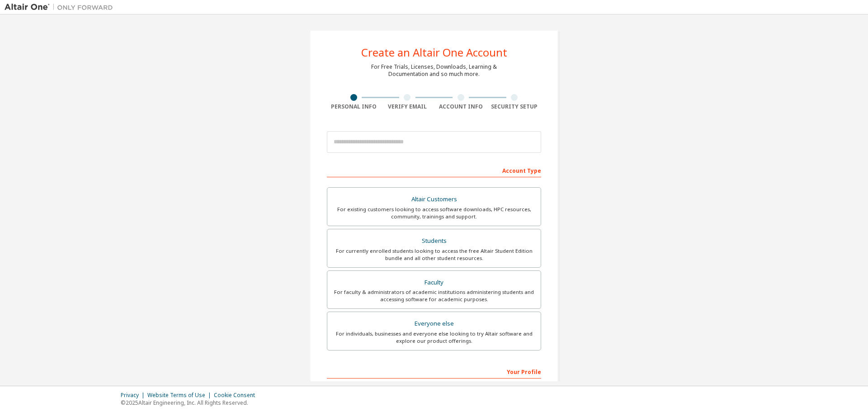 The width and height of the screenshot is (868, 412). I want to click on div: Account Type, so click(434, 170).